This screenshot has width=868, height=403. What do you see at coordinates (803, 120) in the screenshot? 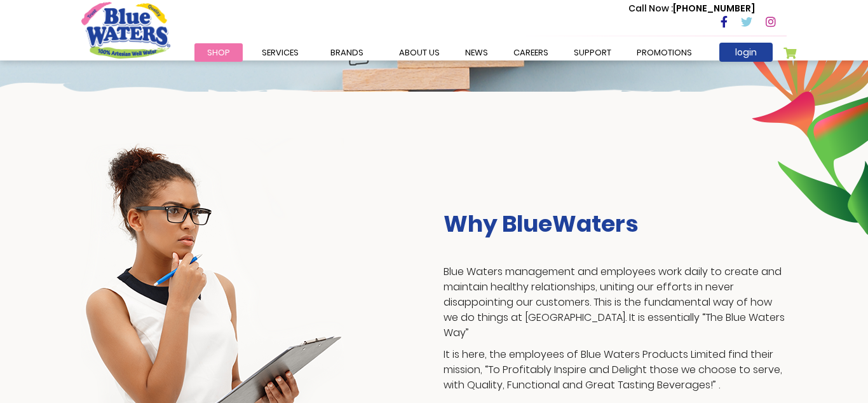
I see `img: career-intro-leaves.png` at bounding box center [803, 120].